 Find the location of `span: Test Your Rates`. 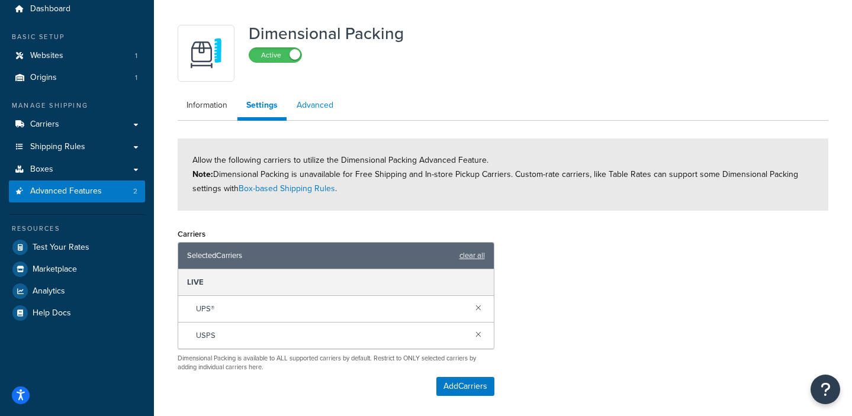

span: Test Your Rates is located at coordinates (61, 248).